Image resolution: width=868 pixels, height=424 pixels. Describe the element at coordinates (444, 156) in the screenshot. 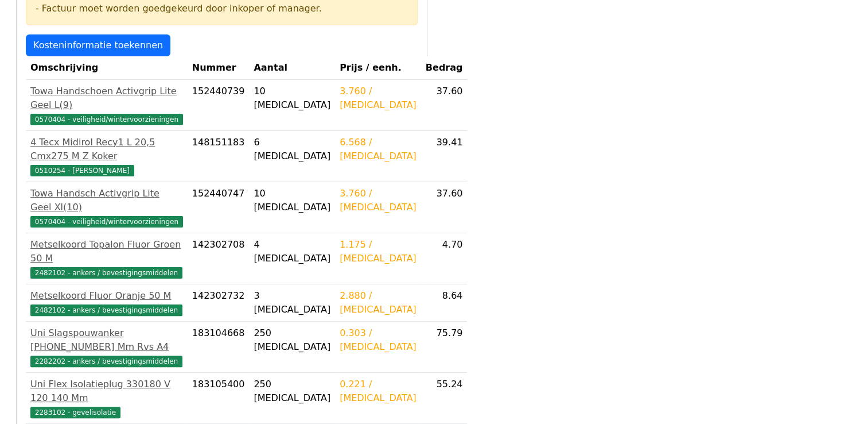

I see `td: 39.41` at that location.